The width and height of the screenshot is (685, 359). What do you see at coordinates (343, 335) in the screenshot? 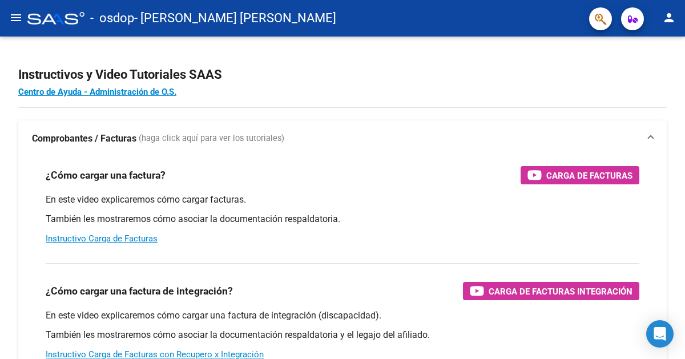
I see `p: También les mostraremos cómo asociar la documentación respaldatoria y el legajo del afiliado.` at bounding box center [343, 335].